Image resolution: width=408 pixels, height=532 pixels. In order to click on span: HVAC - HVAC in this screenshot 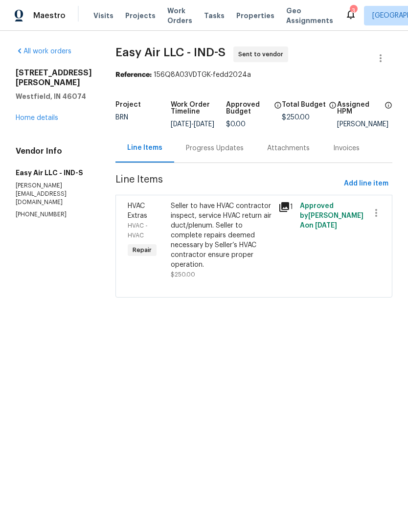, I will do `click(138, 231)`.